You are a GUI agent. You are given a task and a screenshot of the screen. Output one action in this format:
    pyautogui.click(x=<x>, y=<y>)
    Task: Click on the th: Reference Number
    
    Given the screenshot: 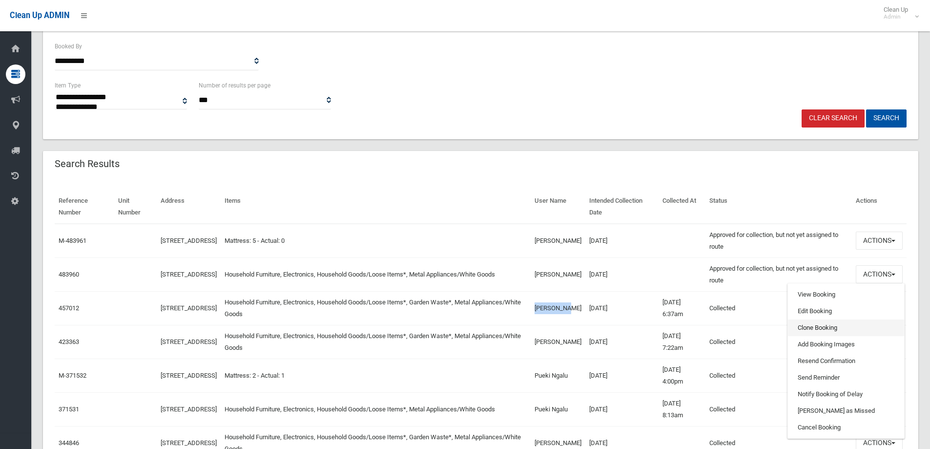 What is the action you would take?
    pyautogui.click(x=84, y=207)
    